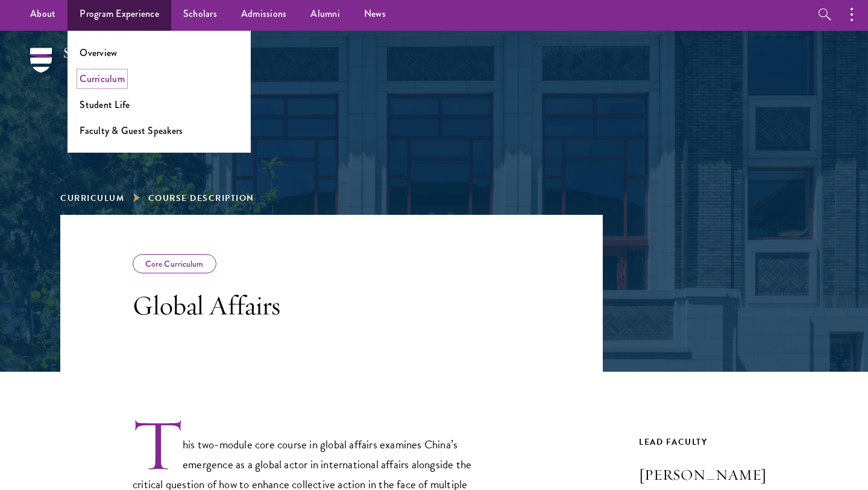  Describe the element at coordinates (105, 105) in the screenshot. I see `a: Student Life` at that location.